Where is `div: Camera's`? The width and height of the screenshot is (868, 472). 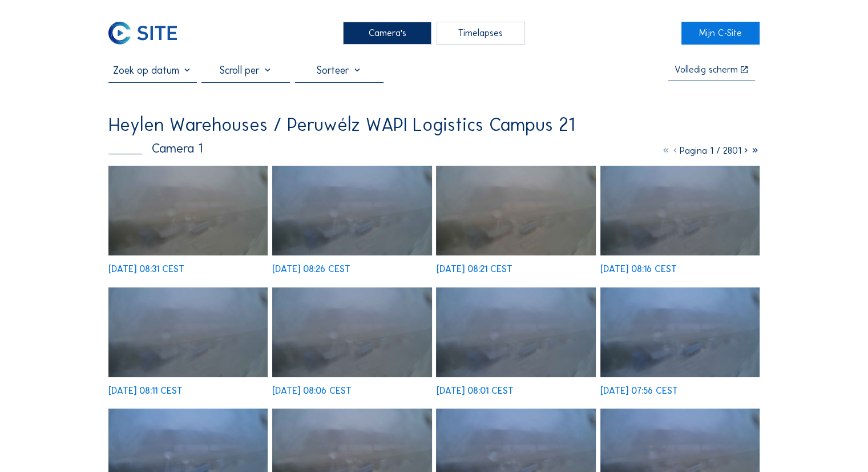
div: Camera's is located at coordinates (387, 33).